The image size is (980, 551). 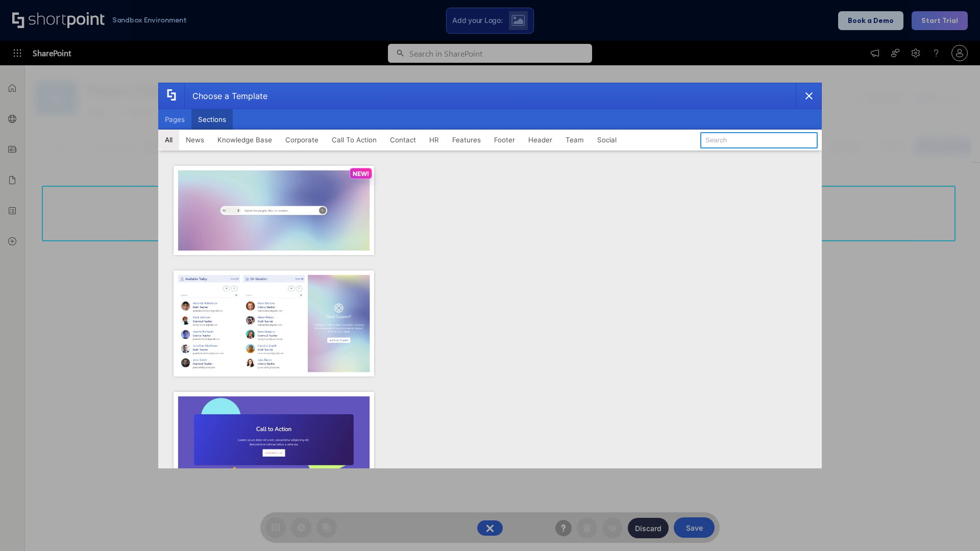 What do you see at coordinates (195, 140) in the screenshot?
I see `button: News` at bounding box center [195, 140].